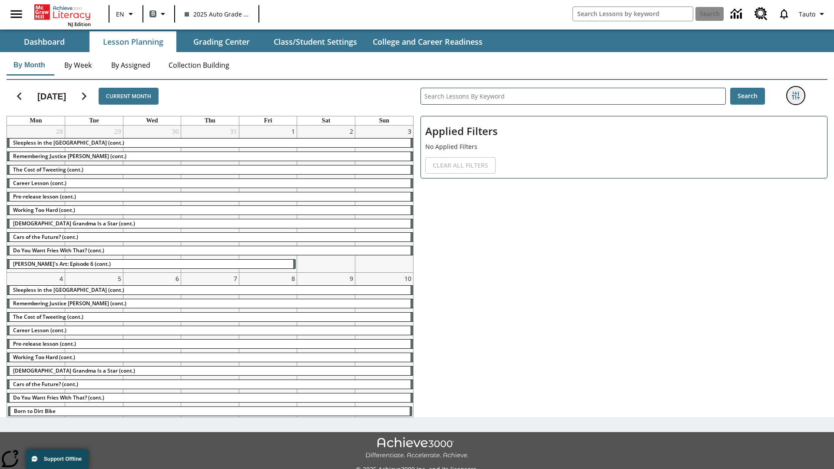 The width and height of the screenshot is (834, 469). Describe the element at coordinates (326, 346) in the screenshot. I see `td: August 9, 2025` at that location.